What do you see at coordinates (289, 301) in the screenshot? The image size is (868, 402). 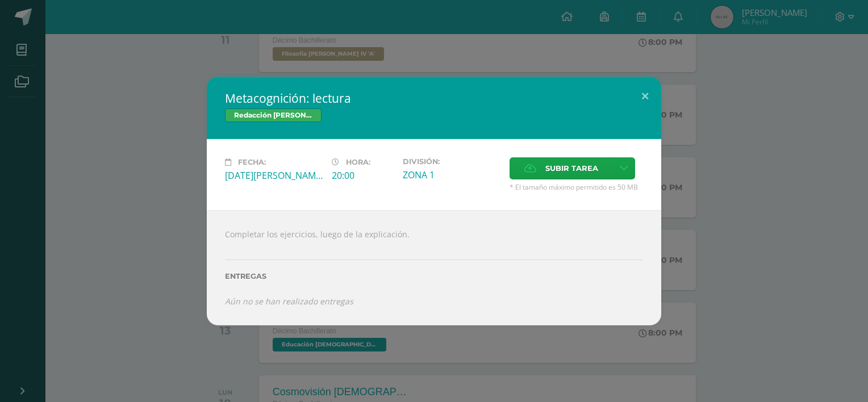 I see `i: Aún no se han realizado entregas` at bounding box center [289, 301].